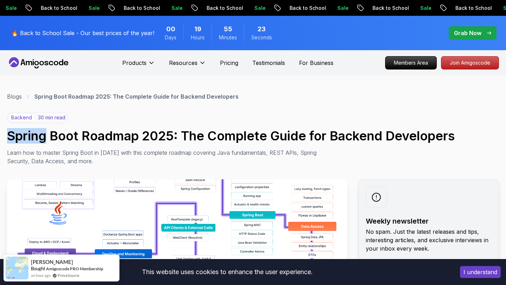 This screenshot has width=506, height=285. Describe the element at coordinates (134, 63) in the screenshot. I see `p: Products` at that location.